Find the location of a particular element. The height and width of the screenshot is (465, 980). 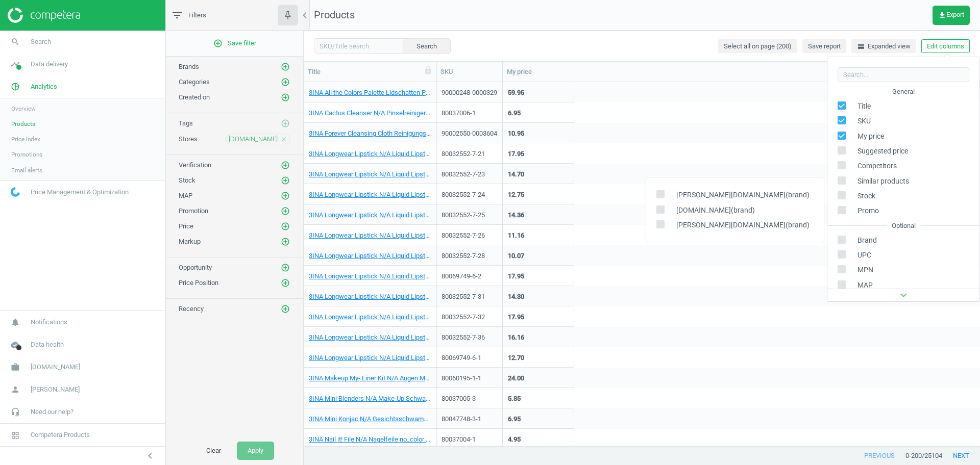

a: 3INA Longwear Lipstick N/A Liquid Lipstick Nr. 362 - Pink 7 ml is located at coordinates (370, 297).